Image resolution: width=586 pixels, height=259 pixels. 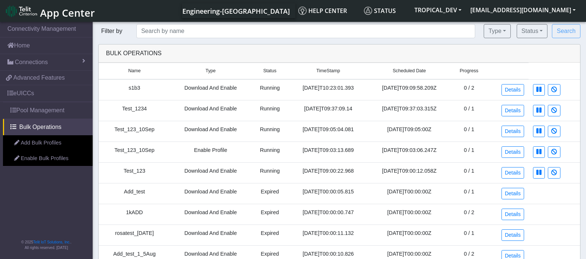 I want to click on td: Add_test, so click(x=134, y=193).